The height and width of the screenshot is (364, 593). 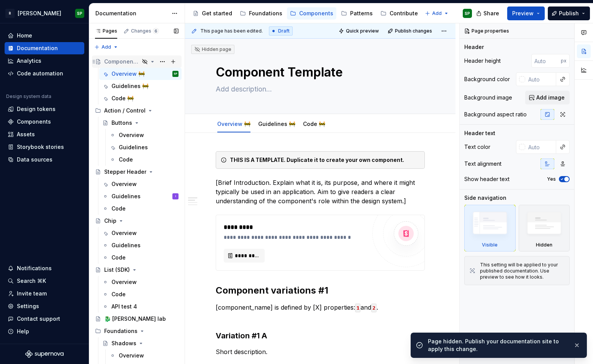 I want to click on button: Preview, so click(x=526, y=13).